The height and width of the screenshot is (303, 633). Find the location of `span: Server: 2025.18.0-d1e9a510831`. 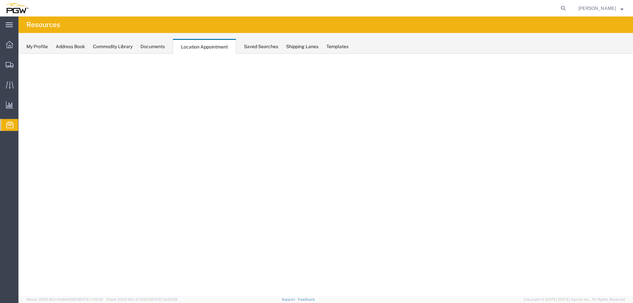

span: Server: 2025.18.0-d1e9a510831 is located at coordinates (65, 299).